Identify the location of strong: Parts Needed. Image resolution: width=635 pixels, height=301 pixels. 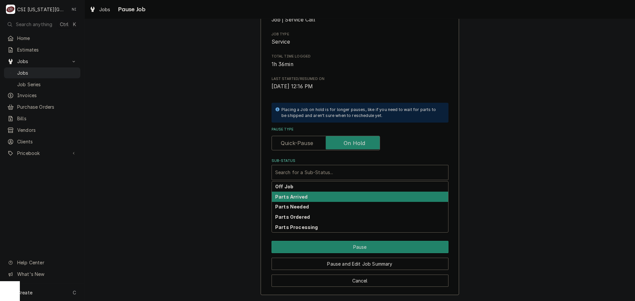
(292, 207).